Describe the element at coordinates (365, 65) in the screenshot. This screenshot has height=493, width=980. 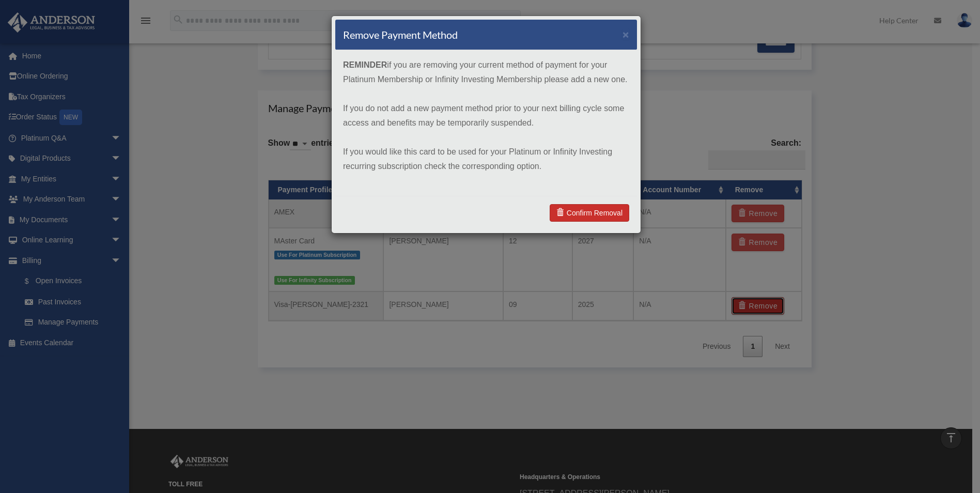
I see `strong: REMINDER` at that location.